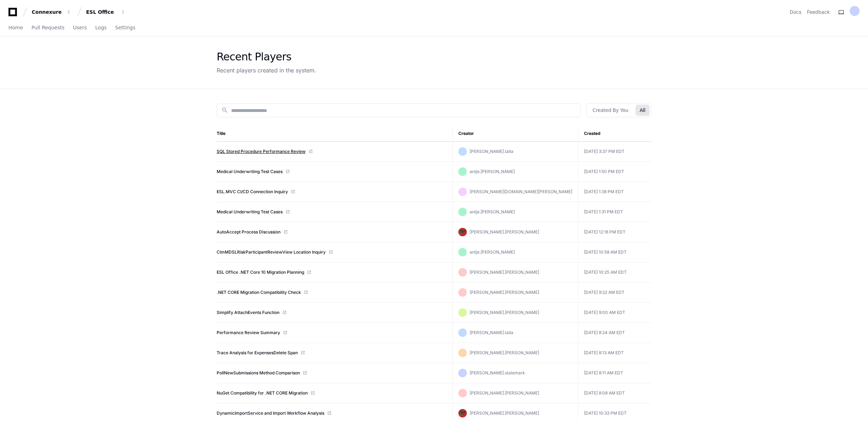 The width and height of the screenshot is (868, 421). I want to click on span: Settings, so click(125, 27).